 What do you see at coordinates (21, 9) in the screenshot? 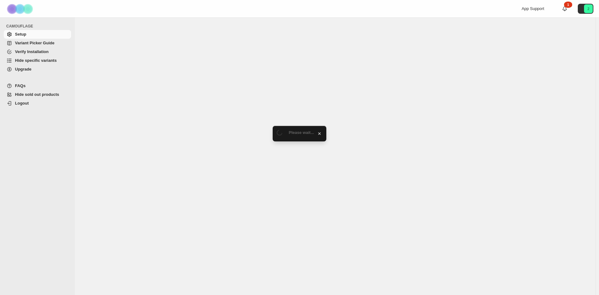
I see `img: Camouflage` at bounding box center [21, 9].